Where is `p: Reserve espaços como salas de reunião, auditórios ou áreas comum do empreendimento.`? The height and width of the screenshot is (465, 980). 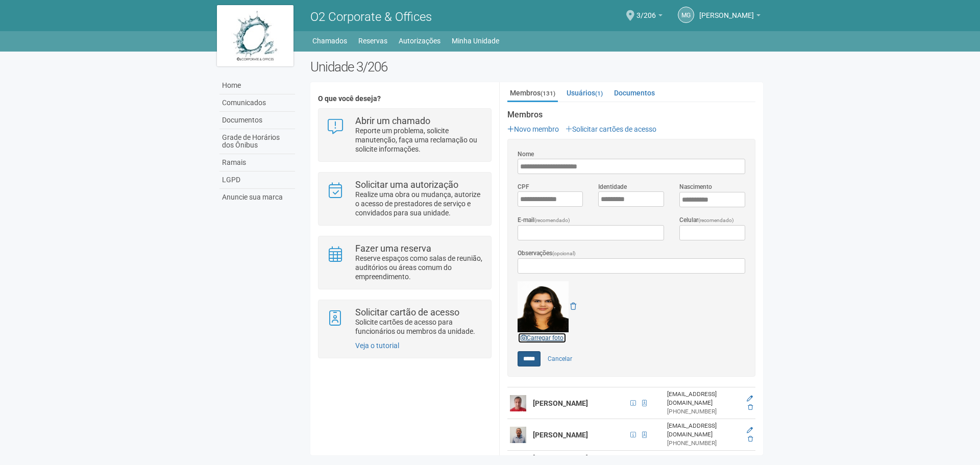 p: Reserve espaços como salas de reunião, auditórios ou áreas comum do empreendimento. is located at coordinates (419, 268).